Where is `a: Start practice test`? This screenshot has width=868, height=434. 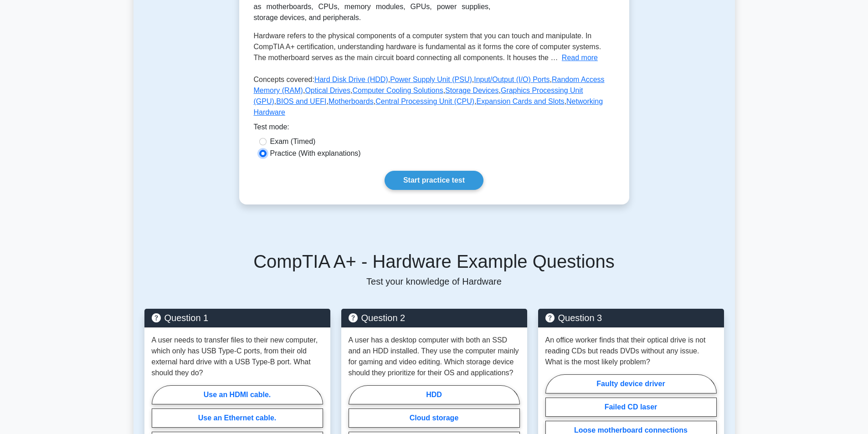 a: Start practice test is located at coordinates (434, 181).